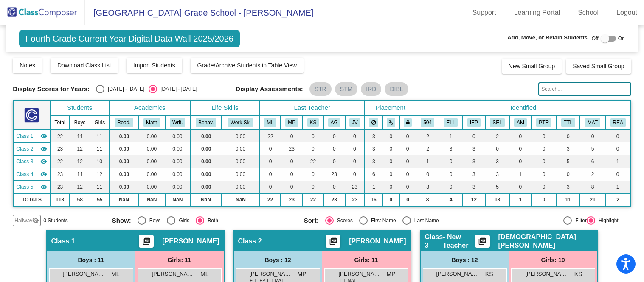 This screenshot has height=282, width=644. Describe the element at coordinates (313, 123) in the screenshot. I see `button: KS` at that location.